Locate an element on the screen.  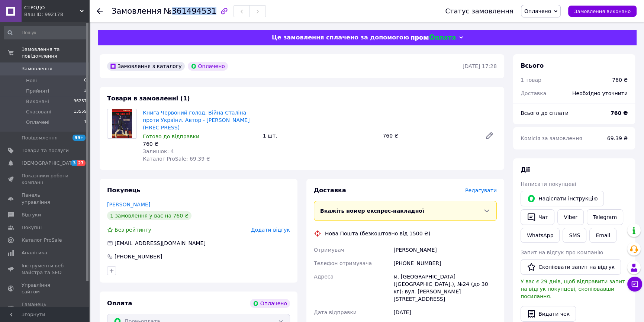
span: Каталог ProSale is located at coordinates (42, 240).